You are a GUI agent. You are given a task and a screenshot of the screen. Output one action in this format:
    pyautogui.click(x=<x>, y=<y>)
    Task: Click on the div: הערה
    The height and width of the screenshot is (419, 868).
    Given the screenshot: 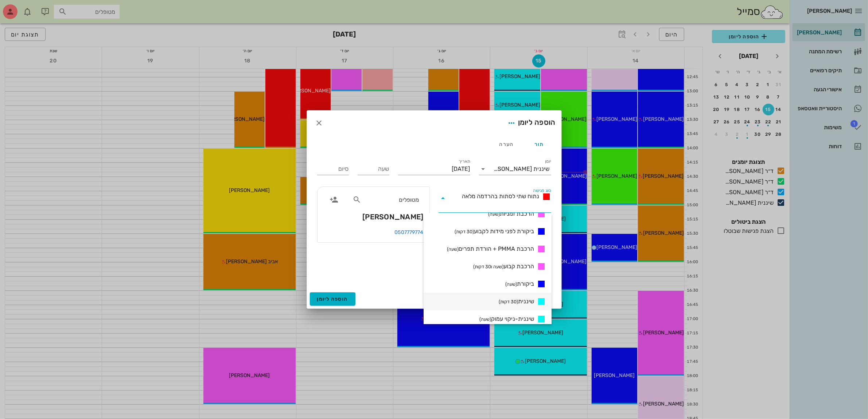 What is the action you would take?
    pyautogui.click(x=506, y=144)
    